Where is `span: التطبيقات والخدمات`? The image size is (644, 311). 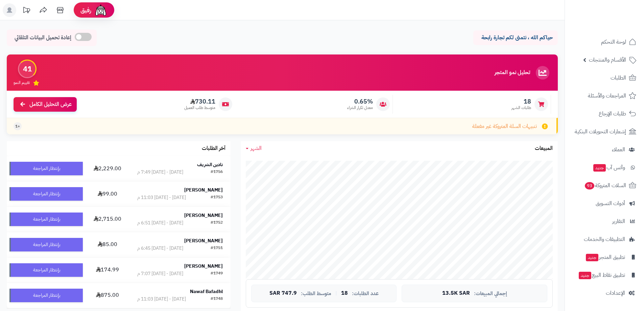 span: التطبيقات والخدمات is located at coordinates (605, 239).